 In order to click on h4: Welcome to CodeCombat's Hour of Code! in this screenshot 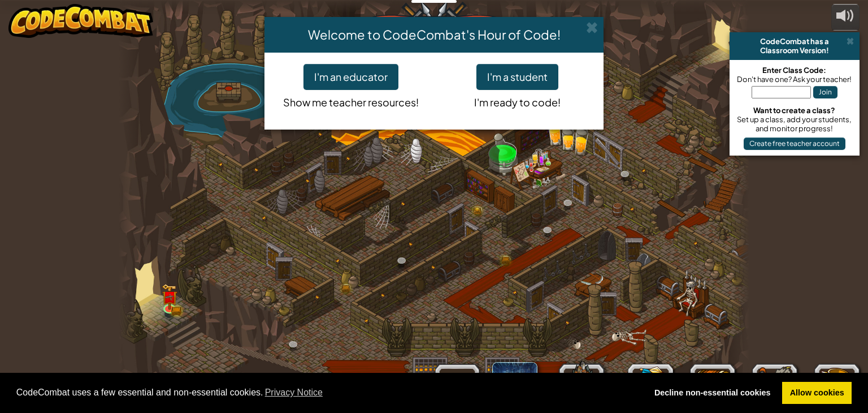, I will do `click(434, 35)`.